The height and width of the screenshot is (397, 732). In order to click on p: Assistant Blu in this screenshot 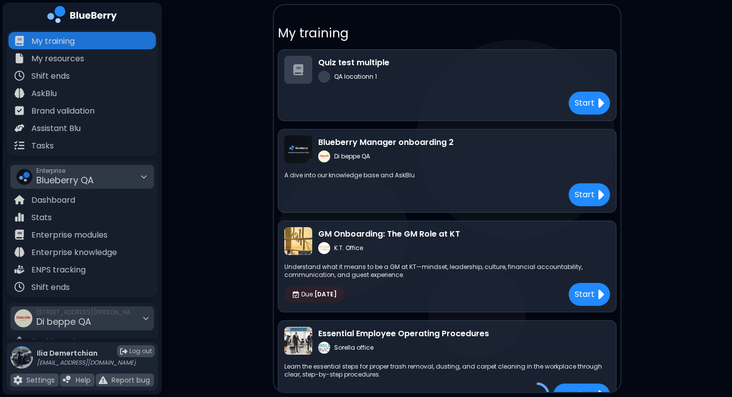, I will do `click(56, 129)`.